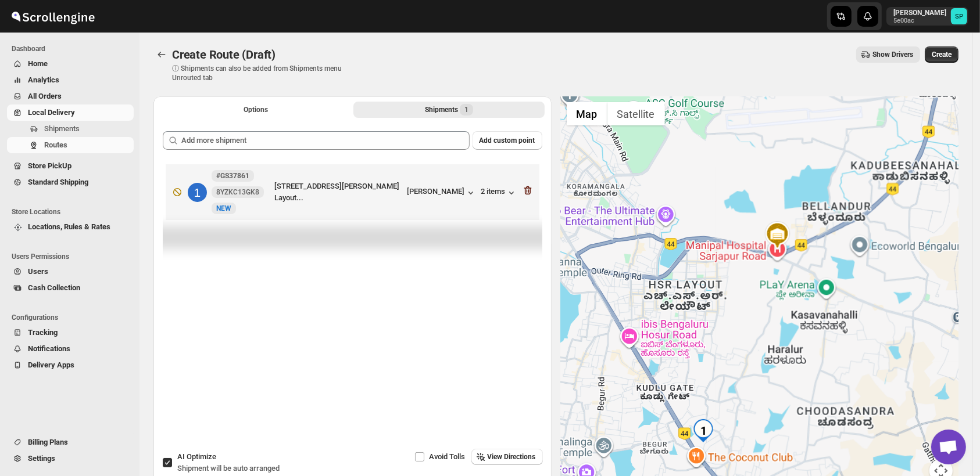  I want to click on span: Billing Plans, so click(47, 442).